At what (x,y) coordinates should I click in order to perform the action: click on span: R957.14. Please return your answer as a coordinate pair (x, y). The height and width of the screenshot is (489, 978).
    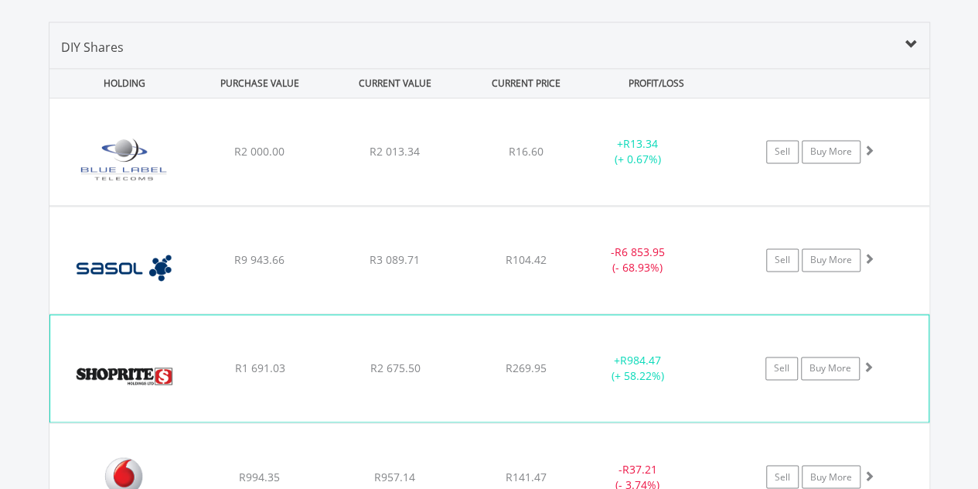
    Looking at the image, I should click on (394, 476).